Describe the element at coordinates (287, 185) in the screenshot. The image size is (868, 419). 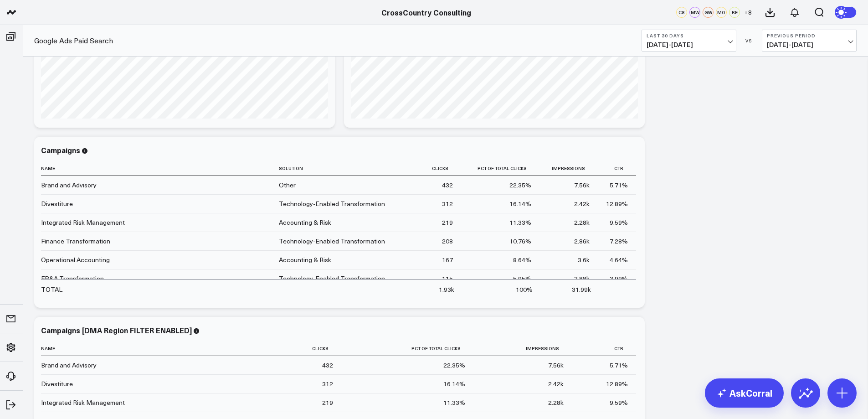
I see `div: Other` at that location.